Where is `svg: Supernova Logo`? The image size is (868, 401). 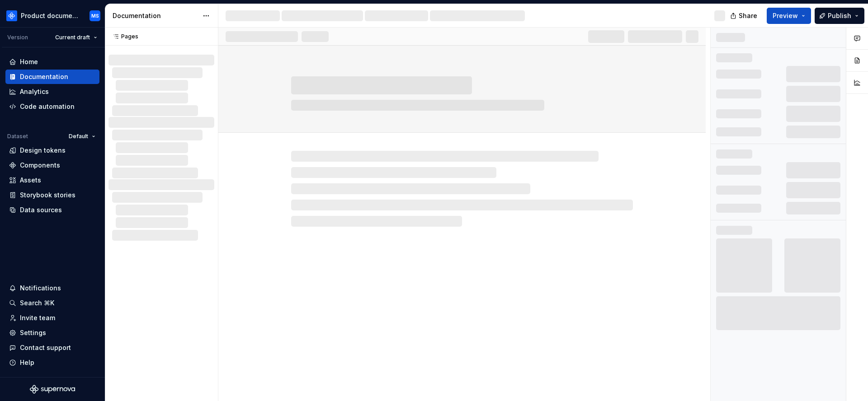
svg: Supernova Logo is located at coordinates (52, 389).